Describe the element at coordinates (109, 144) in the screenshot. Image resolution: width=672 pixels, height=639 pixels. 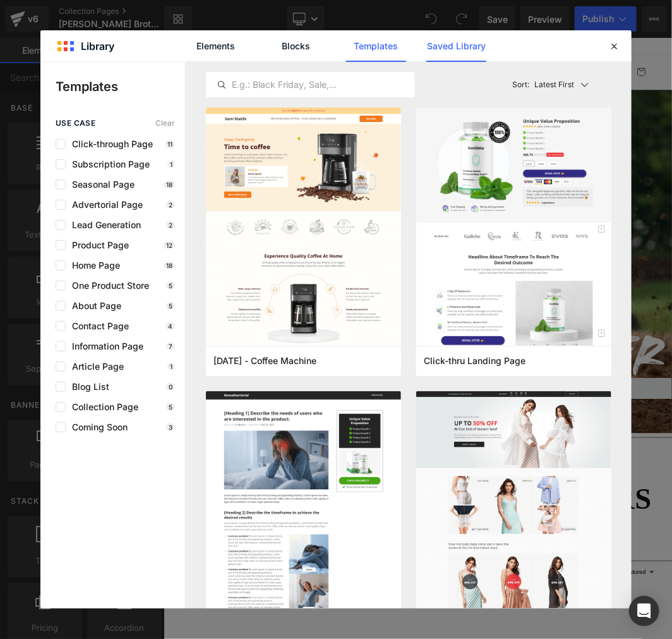
I see `span: Click-through Page` at that location.